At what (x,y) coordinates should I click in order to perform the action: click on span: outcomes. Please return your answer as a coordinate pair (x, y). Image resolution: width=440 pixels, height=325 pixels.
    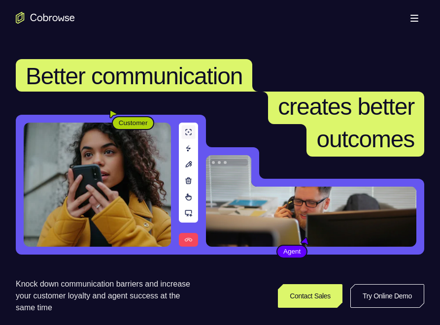
    Looking at the image, I should click on (365, 139).